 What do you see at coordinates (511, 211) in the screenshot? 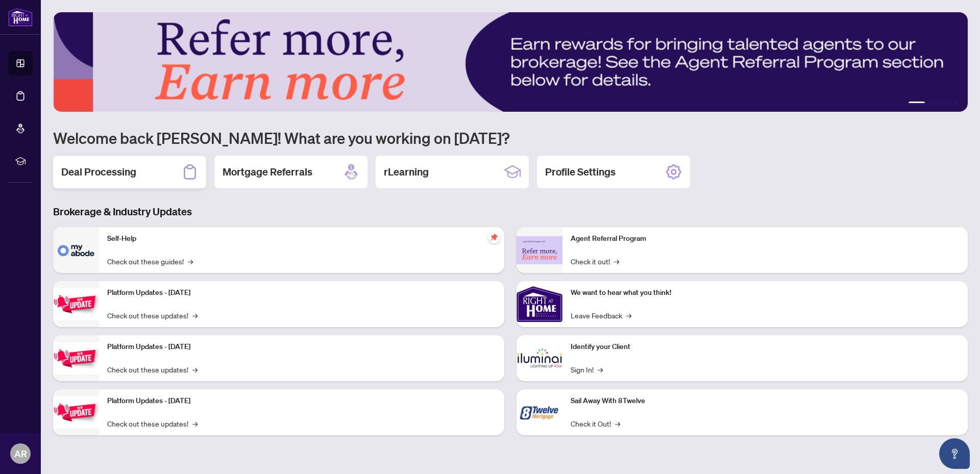
I see `h3: Brokerage & Industry Updates` at bounding box center [511, 211].